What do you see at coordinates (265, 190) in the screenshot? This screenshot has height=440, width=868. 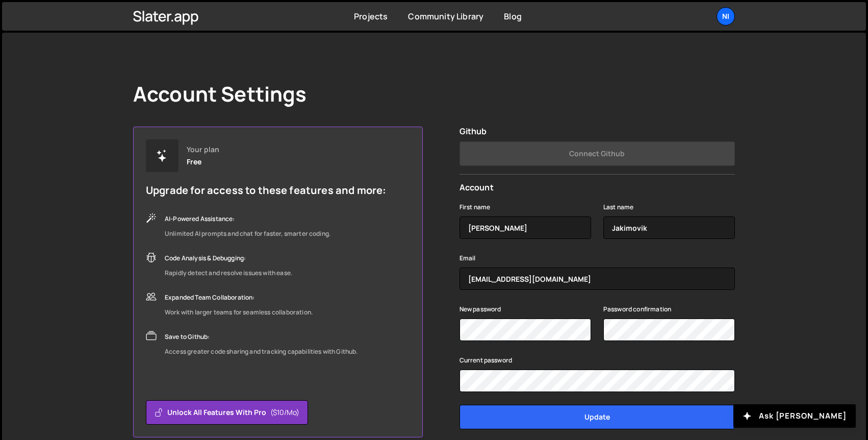 I see `h5: Upgrade for access to these features and more:` at bounding box center [265, 190].